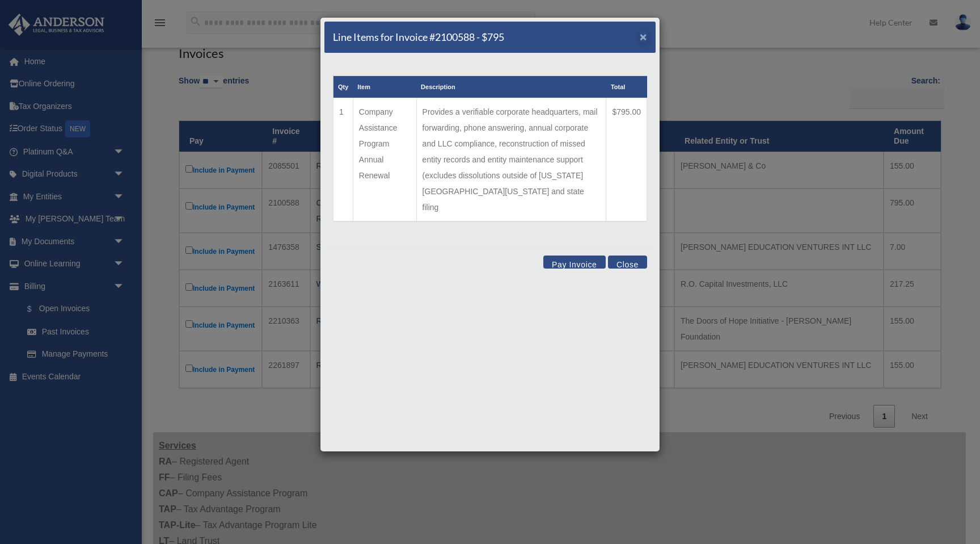 The image size is (980, 544). What do you see at coordinates (418, 37) in the screenshot?
I see `h5: Line Items for Invoice #2100588 - $795` at bounding box center [418, 37].